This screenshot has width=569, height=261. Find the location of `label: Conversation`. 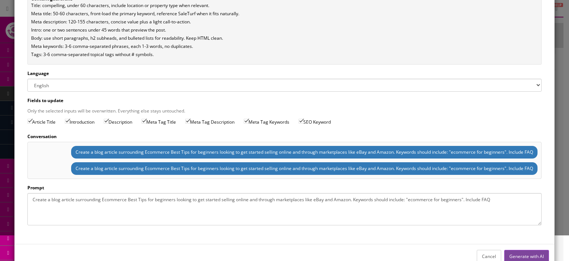

label: Conversation is located at coordinates (42, 136).